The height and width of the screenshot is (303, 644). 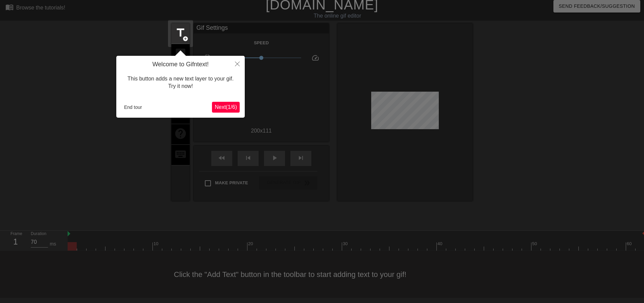 I want to click on h4: Welcome to Gifntext!, so click(x=180, y=65).